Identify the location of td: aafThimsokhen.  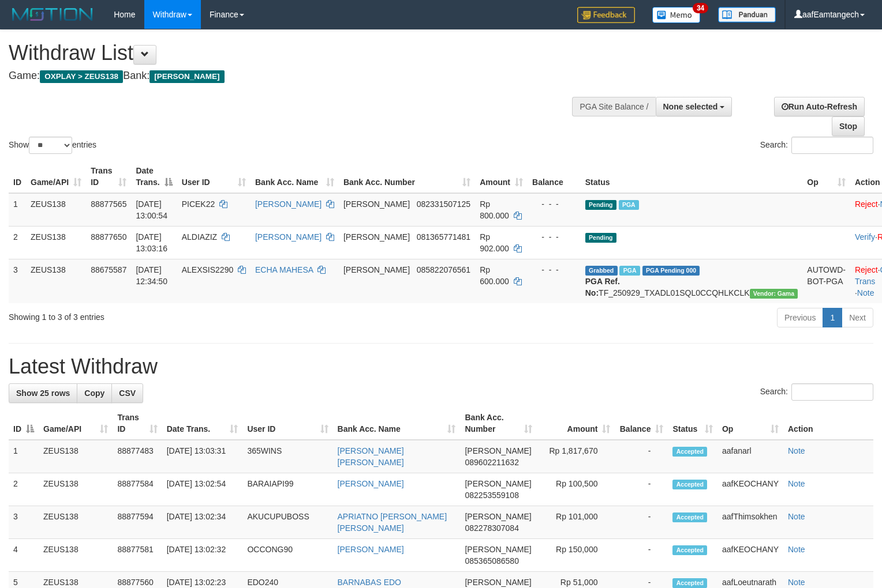
(750, 523).